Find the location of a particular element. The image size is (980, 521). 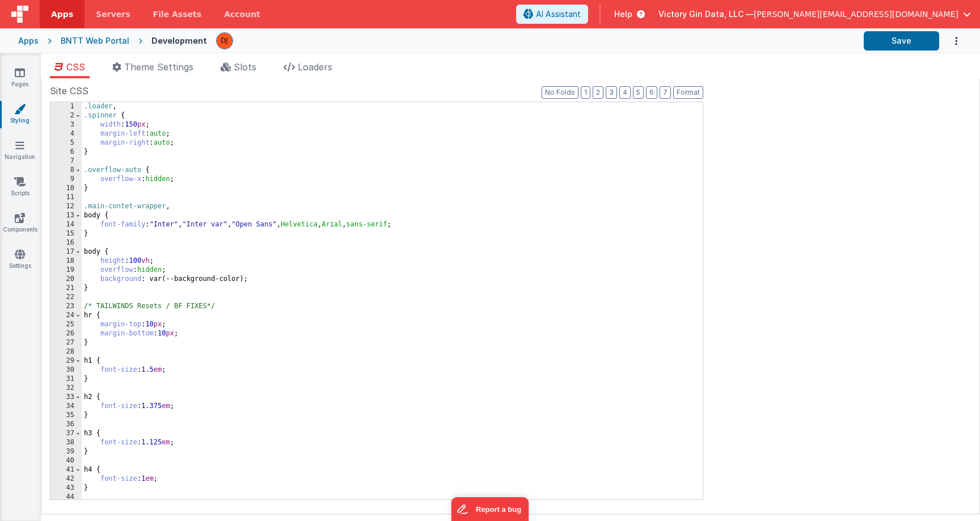

div: 41 is located at coordinates (66, 470).